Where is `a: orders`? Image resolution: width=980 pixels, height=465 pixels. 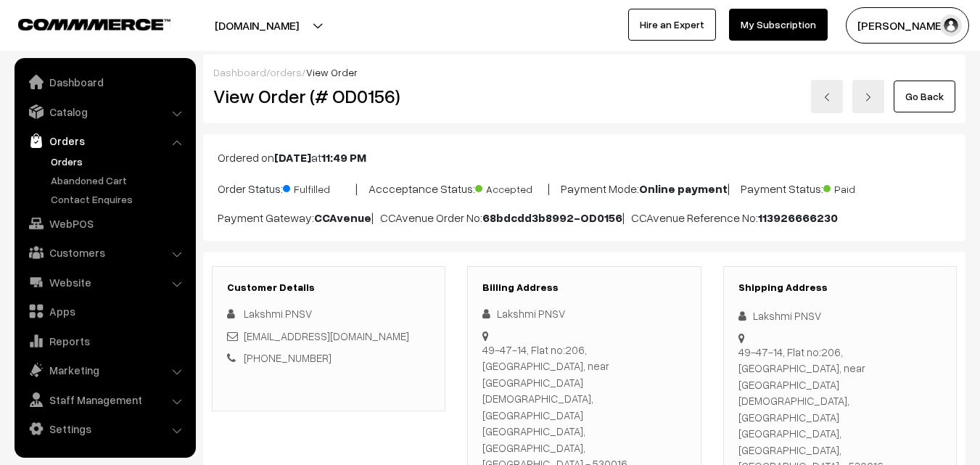
a: orders is located at coordinates (286, 72).